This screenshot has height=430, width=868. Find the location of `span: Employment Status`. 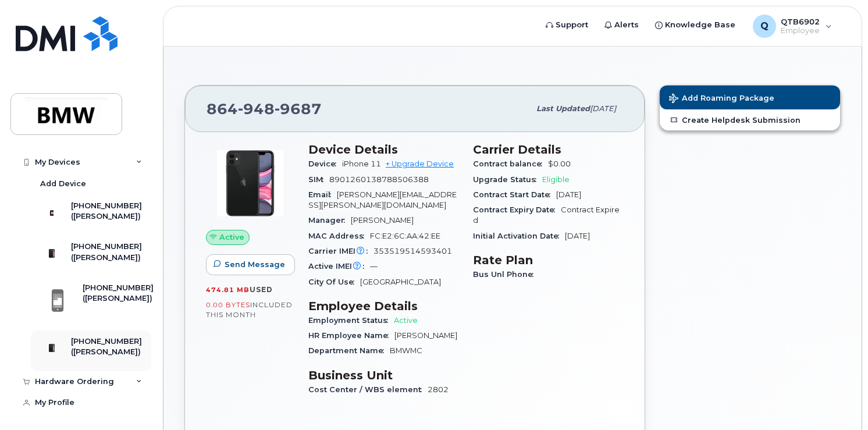

span: Employment Status is located at coordinates (351, 319).